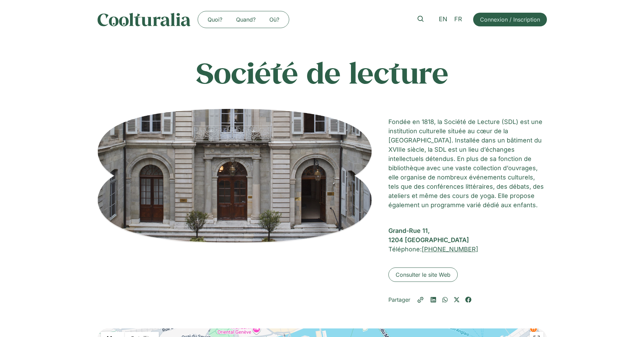 Image resolution: width=644 pixels, height=337 pixels. What do you see at coordinates (443, 20) in the screenshot?
I see `span: EN` at bounding box center [443, 20].